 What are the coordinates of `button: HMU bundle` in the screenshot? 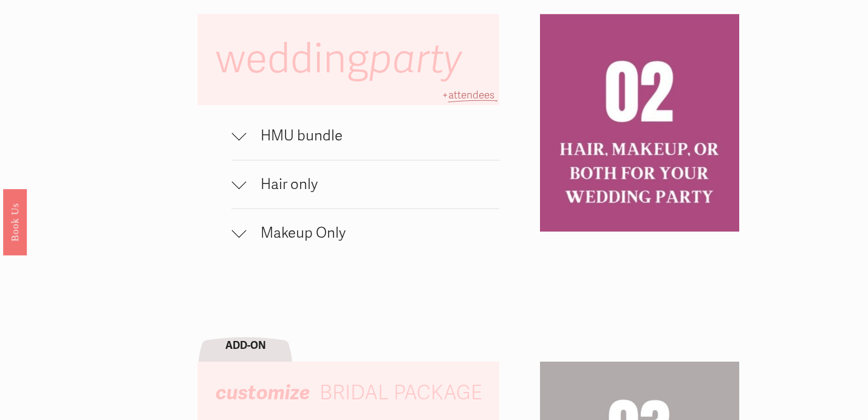 It's located at (365, 135).